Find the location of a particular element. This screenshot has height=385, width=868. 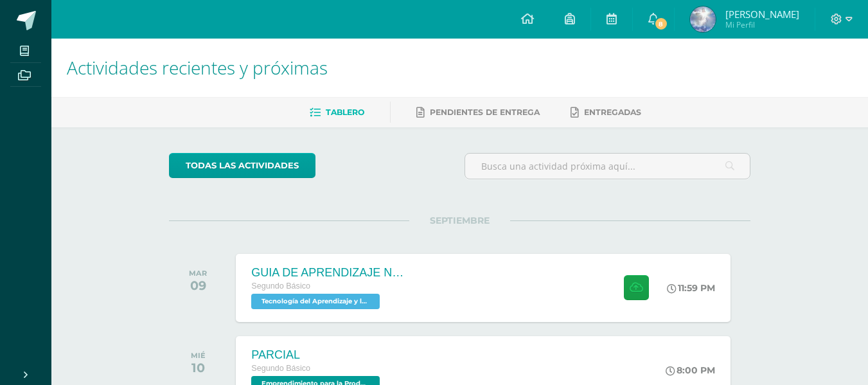

span: Tablero is located at coordinates (345, 112).